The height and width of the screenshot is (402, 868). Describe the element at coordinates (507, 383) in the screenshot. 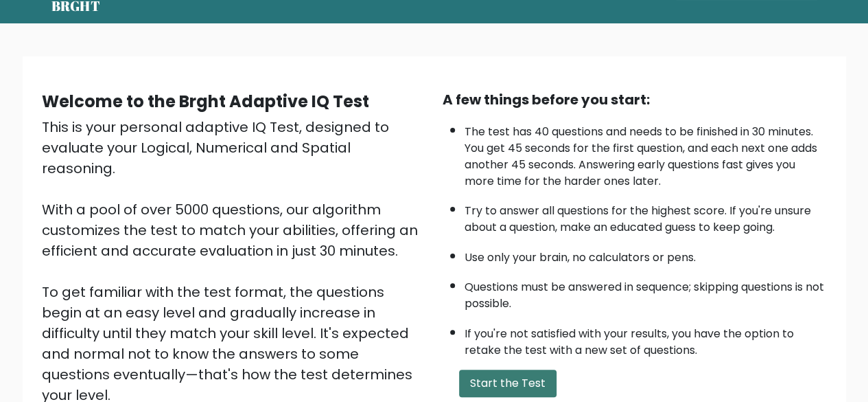

I see `button: Start the Test` at that location.